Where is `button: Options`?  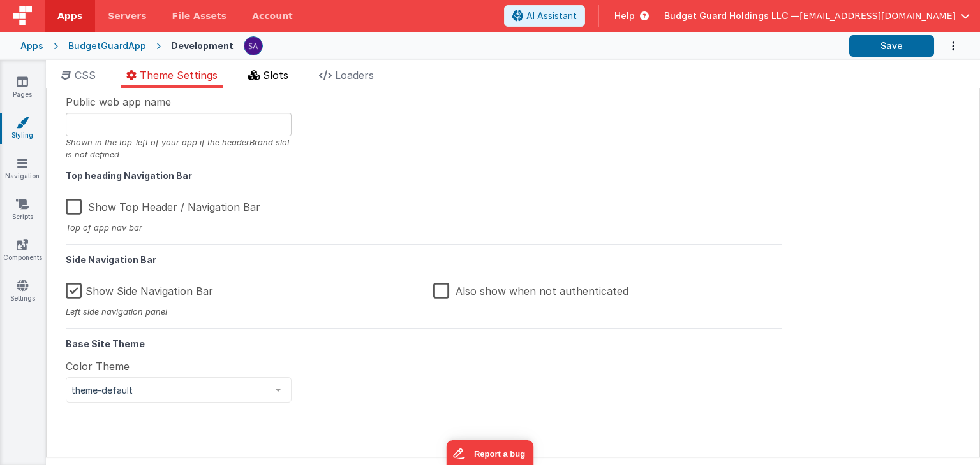
button: Options is located at coordinates (947, 46).